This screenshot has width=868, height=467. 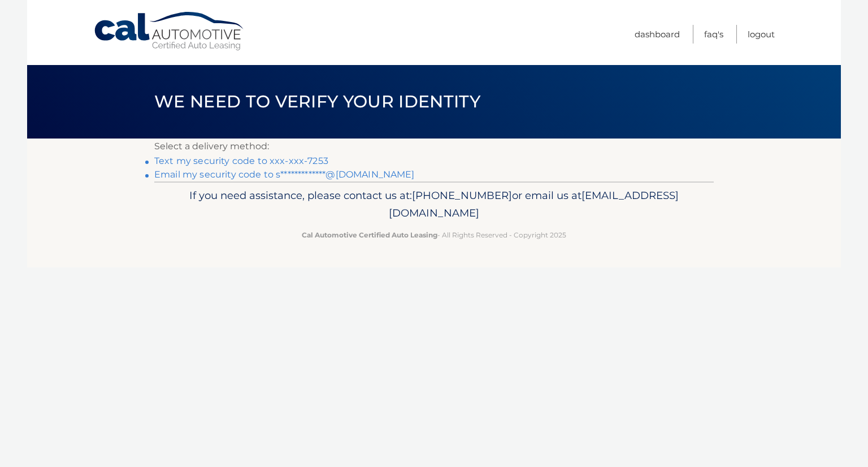 I want to click on a: Dashboard, so click(x=658, y=34).